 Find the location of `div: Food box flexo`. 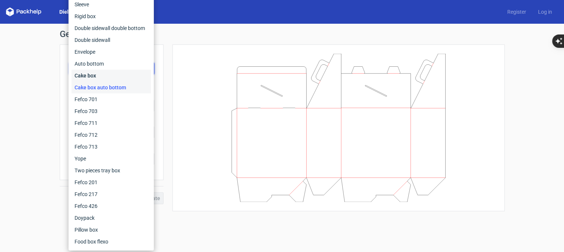

div: Food box flexo is located at coordinates (111, 242).